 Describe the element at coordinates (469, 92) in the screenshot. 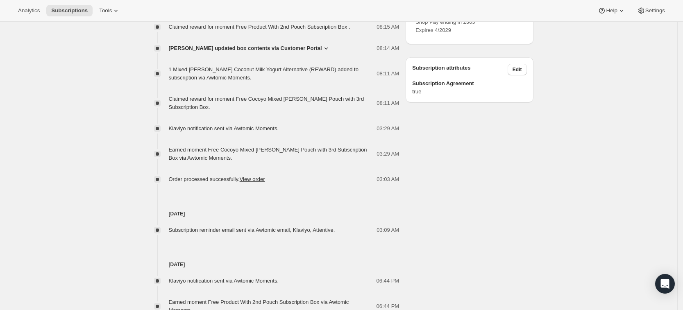

I see `span: true` at that location.